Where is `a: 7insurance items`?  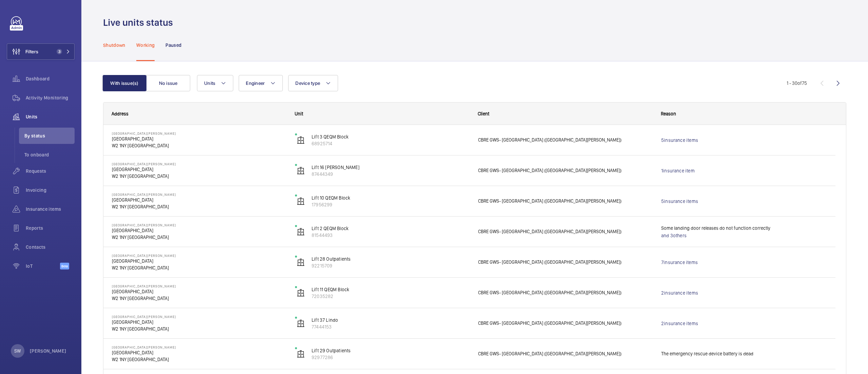 a: 7insurance items is located at coordinates (744, 262).